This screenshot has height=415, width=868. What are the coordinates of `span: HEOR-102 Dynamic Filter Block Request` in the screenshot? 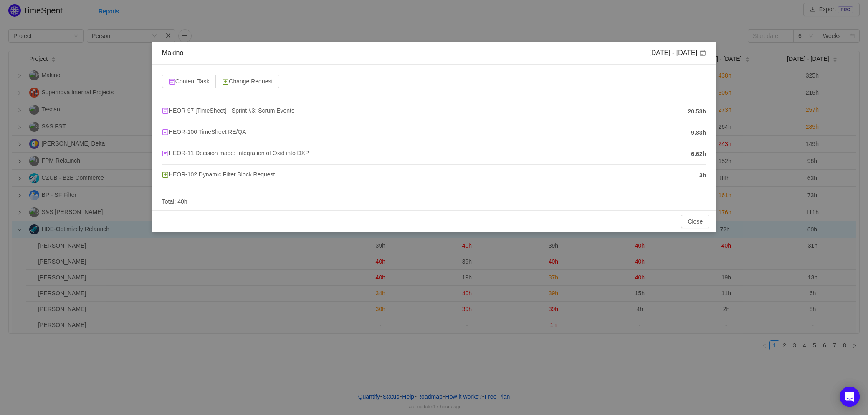 It's located at (219, 175).